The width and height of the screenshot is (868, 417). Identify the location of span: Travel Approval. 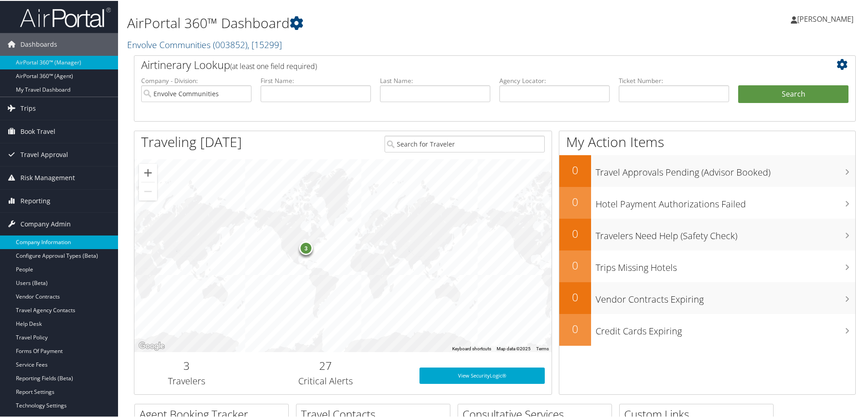
(44, 154).